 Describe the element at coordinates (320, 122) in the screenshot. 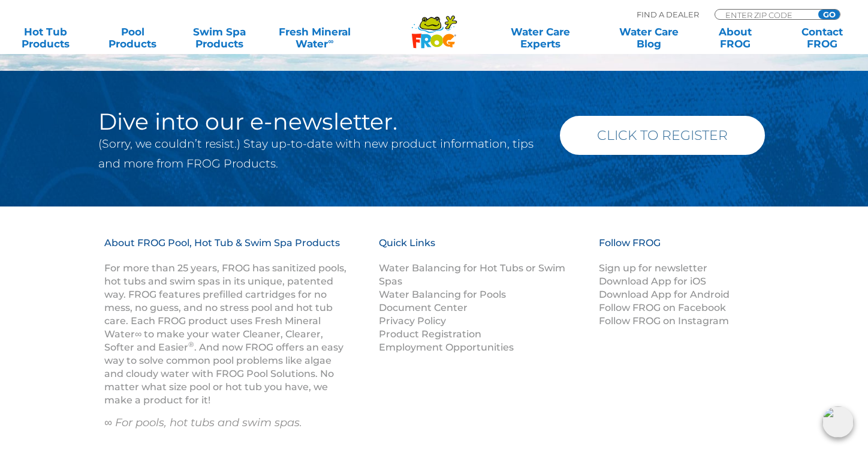

I see `h2: Dive into our e-newsletter.` at that location.